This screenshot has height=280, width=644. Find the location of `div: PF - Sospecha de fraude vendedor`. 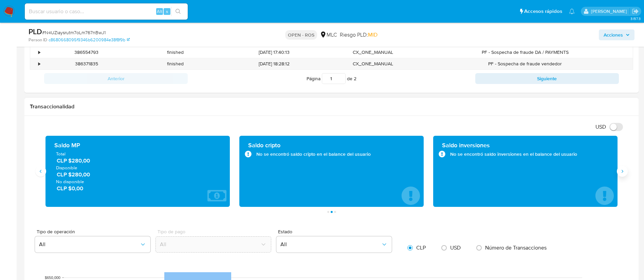

div: PF - Sospecha de fraude vendedor is located at coordinates (525, 64).